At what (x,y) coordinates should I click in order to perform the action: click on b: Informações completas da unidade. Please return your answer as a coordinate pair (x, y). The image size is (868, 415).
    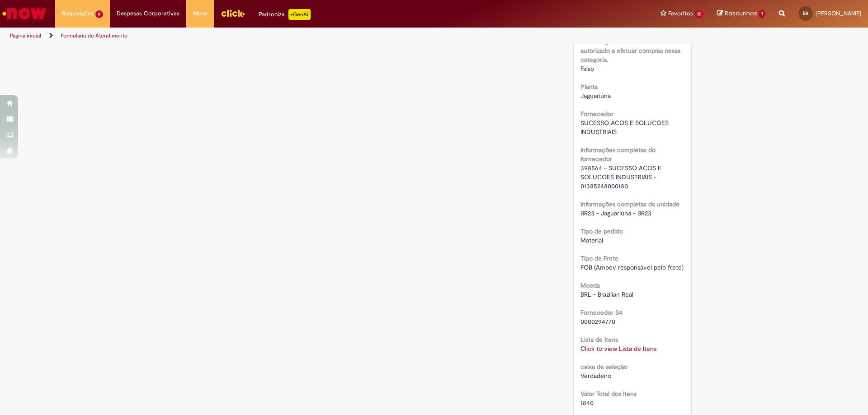
    Looking at the image, I should click on (630, 204).